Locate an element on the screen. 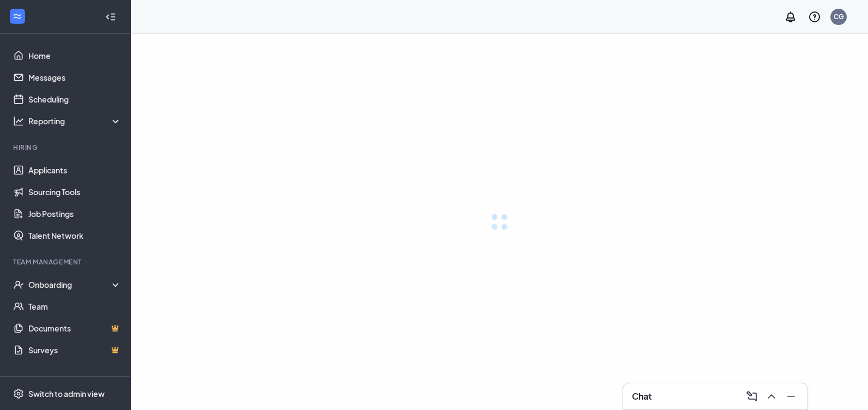 Image resolution: width=868 pixels, height=410 pixels. button: Minimize is located at coordinates (790, 397).